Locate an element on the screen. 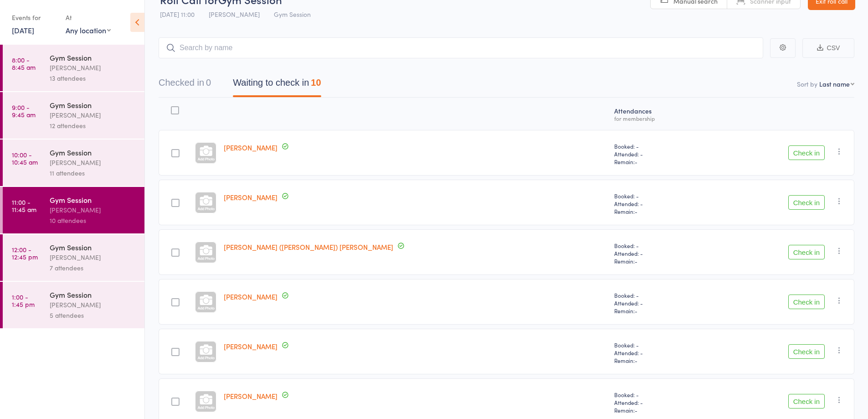 Image resolution: width=868 pixels, height=419 pixels. div: 10 is located at coordinates (316, 83).